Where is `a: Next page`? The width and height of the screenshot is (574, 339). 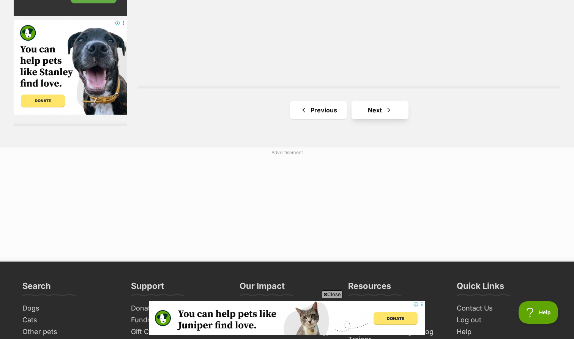 a: Next page is located at coordinates (380, 110).